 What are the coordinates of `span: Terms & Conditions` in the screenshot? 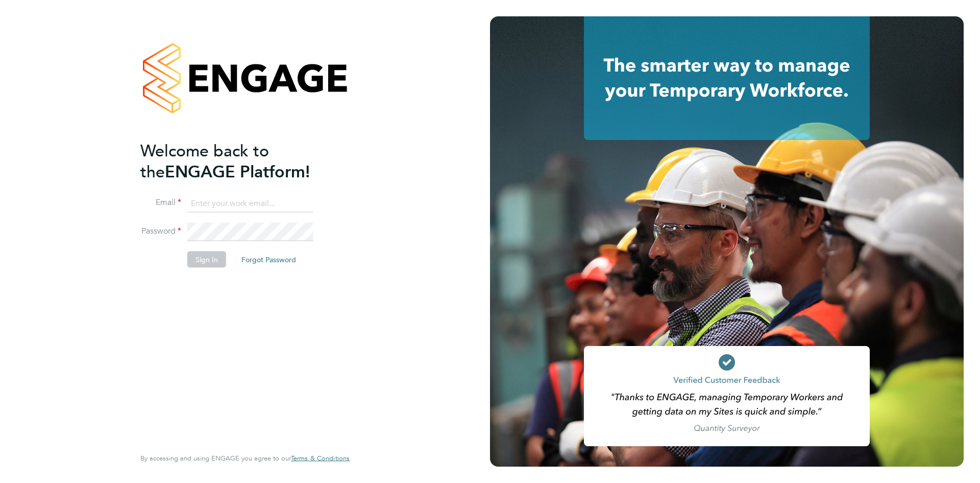 It's located at (320, 458).